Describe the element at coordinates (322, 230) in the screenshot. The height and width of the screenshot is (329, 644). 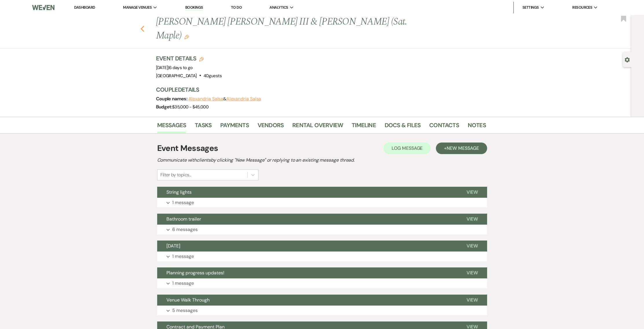
I see `button: 6 messages` at that location.